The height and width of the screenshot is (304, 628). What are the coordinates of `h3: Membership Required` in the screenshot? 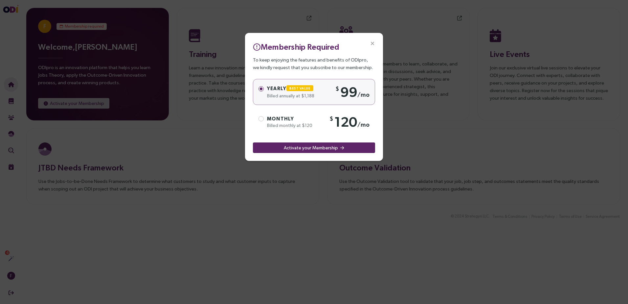 It's located at (314, 47).